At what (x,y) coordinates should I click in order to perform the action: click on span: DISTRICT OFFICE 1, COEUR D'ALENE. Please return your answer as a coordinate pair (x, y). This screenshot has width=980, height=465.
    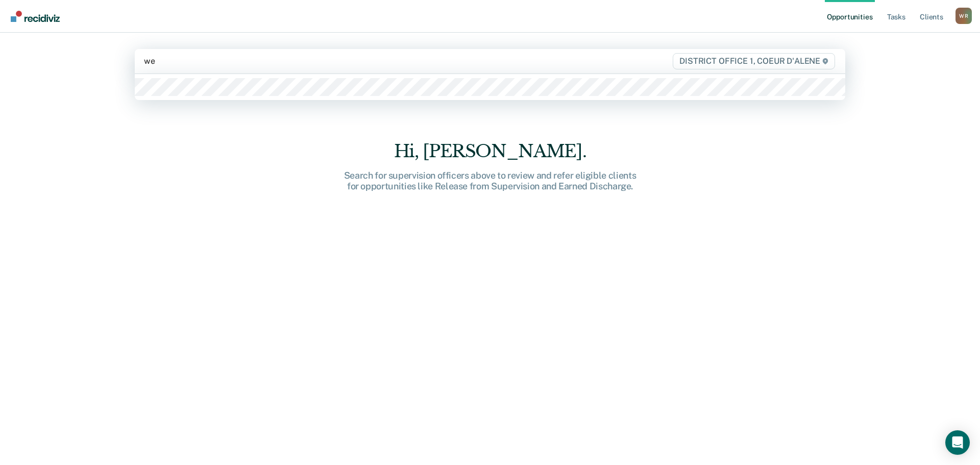
    Looking at the image, I should click on (754, 61).